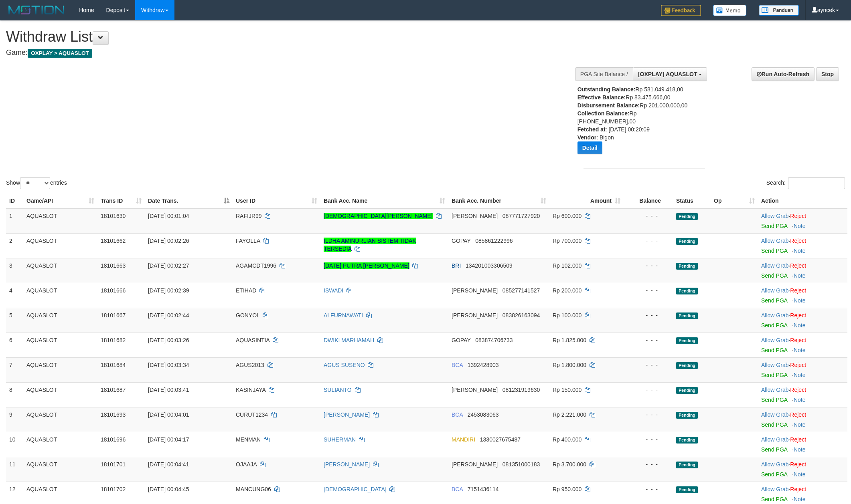 This screenshot has width=851, height=504. I want to click on b: Fetched at, so click(592, 130).